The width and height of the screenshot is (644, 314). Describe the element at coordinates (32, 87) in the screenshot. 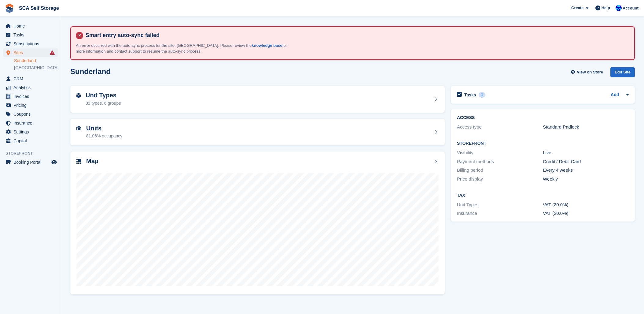

I see `span: Analytics` at that location.